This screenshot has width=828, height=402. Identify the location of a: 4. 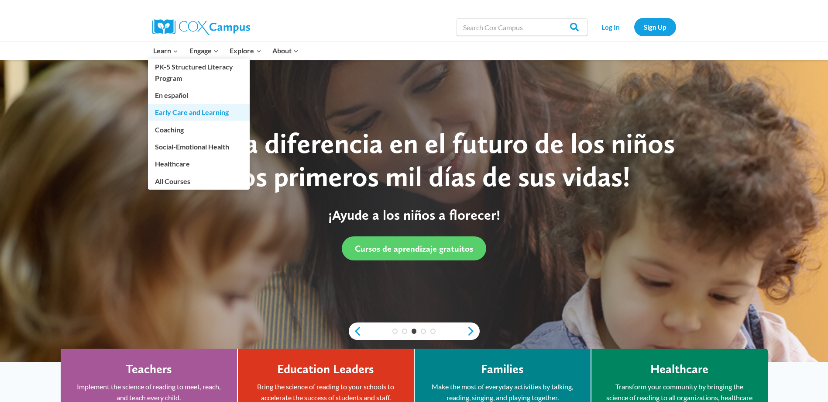
(424, 331).